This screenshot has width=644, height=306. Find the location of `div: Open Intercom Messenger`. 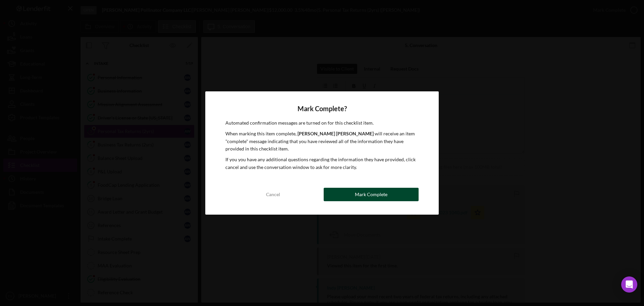

div: Open Intercom Messenger is located at coordinates (629, 284).